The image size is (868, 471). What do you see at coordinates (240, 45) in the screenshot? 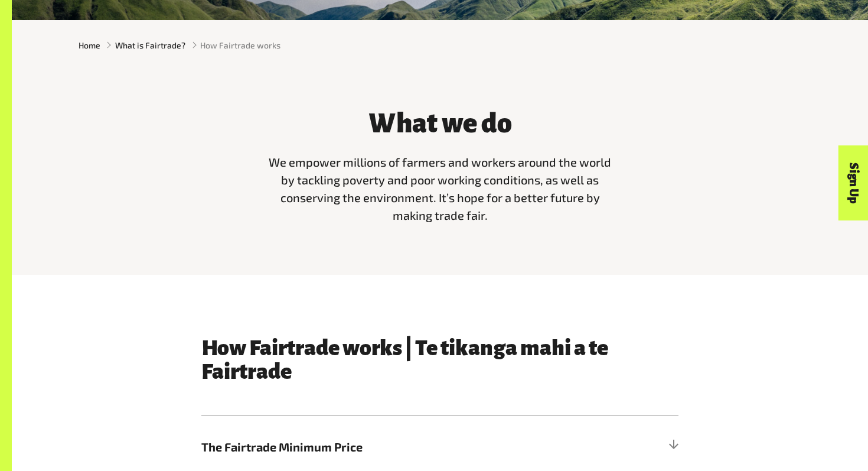
I see `span: How Fairtrade works` at bounding box center [240, 45].